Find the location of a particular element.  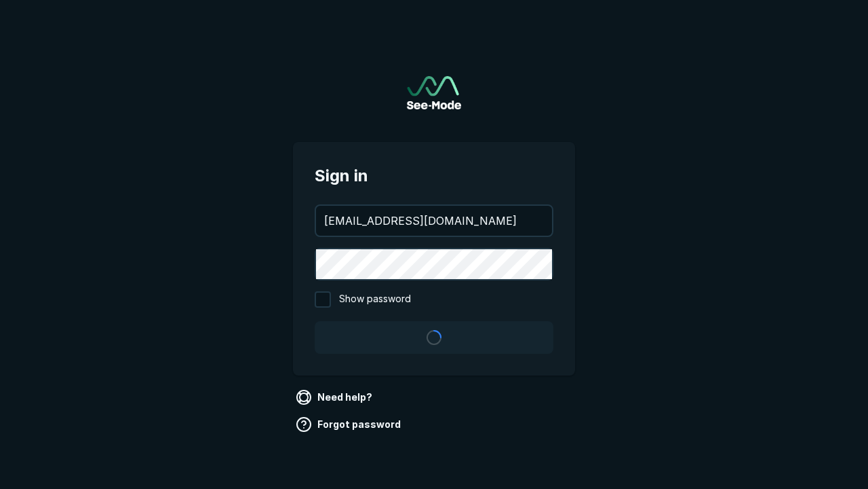

a: Need help? is located at coordinates (335, 397).